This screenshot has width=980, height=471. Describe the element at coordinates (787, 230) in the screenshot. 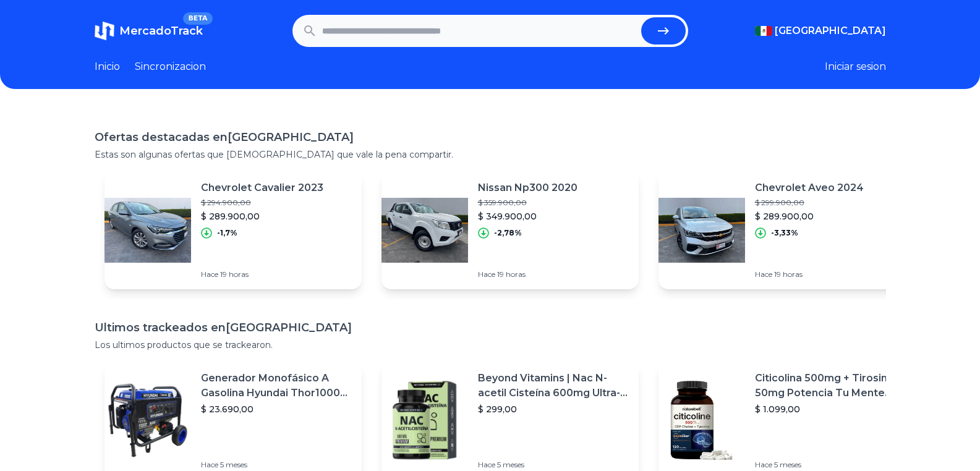

I see `a: Featured imageChevrolet Aveo 2024$ 299.900,00$ 289.900,00-3,33%Hace 19 horas` at that location.